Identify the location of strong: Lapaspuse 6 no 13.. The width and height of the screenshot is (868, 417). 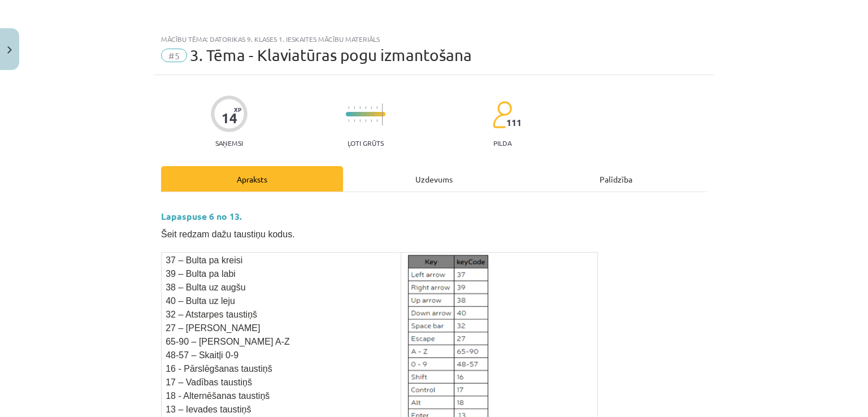
(201, 215).